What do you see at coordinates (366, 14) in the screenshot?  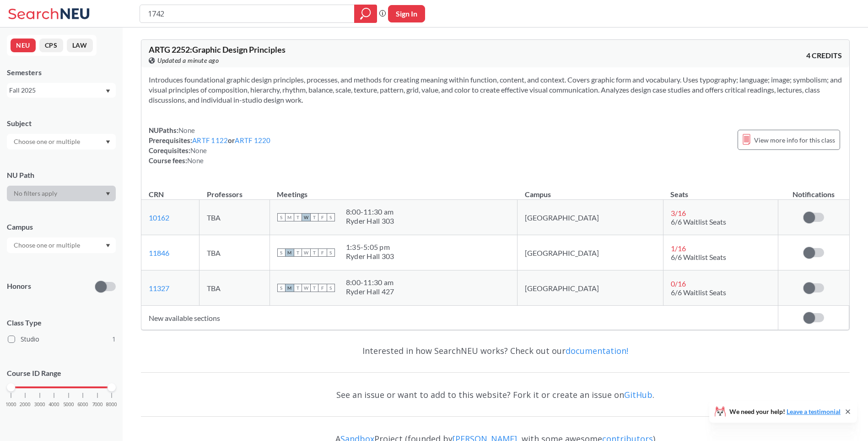 I see `div: magnifying glass` at bounding box center [366, 14].